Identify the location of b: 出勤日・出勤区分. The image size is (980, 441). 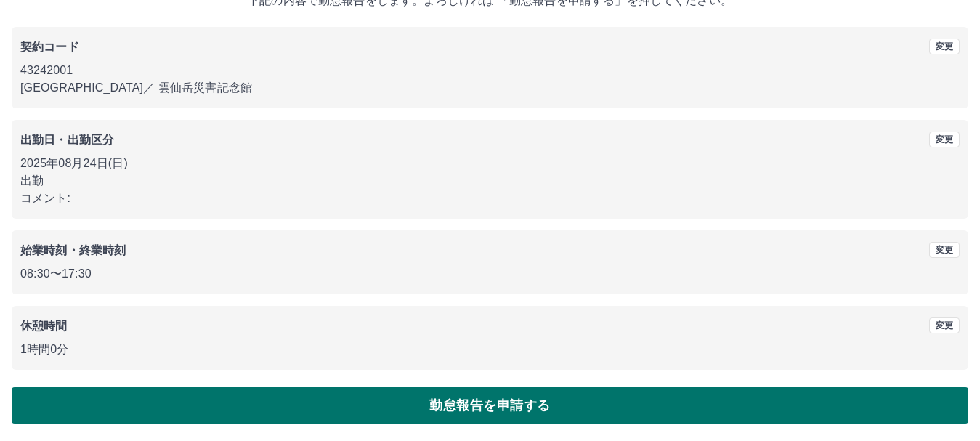
(67, 139).